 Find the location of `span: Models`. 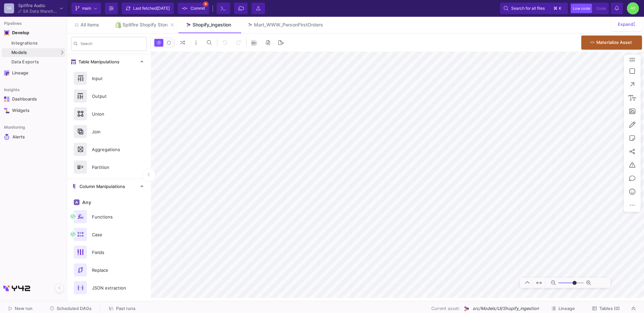

span: Models is located at coordinates (19, 52).